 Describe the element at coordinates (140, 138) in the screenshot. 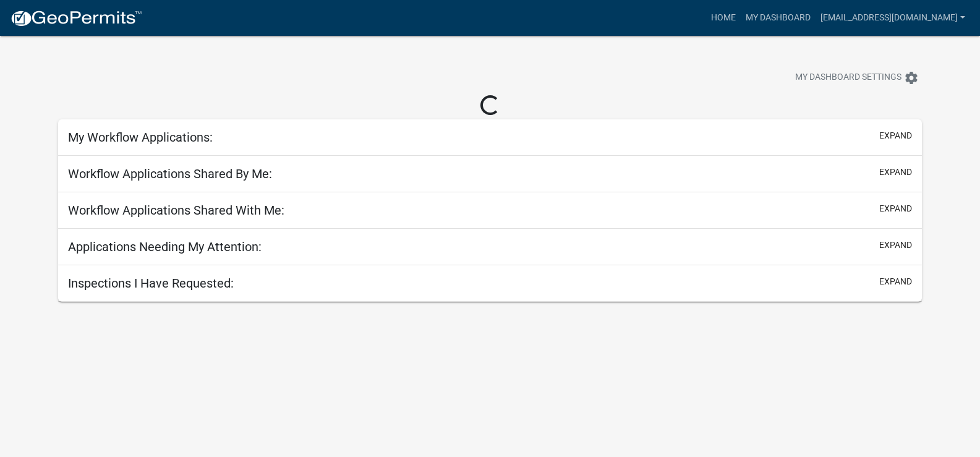

I see `h5: My Workflow Applications:` at that location.